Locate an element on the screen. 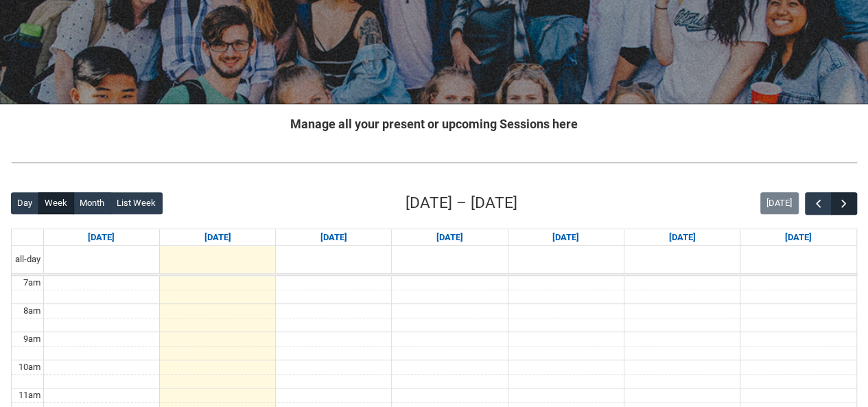 This screenshot has width=868, height=407. button: Day is located at coordinates (25, 203).